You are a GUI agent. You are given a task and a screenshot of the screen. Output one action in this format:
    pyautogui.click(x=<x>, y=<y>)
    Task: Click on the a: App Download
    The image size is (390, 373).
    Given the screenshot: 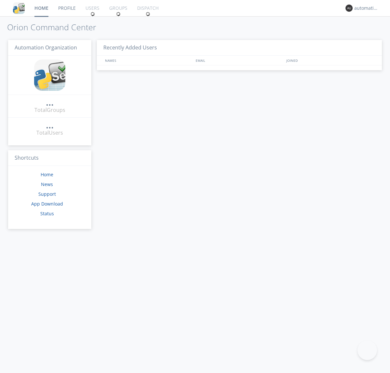 What is the action you would take?
    pyautogui.click(x=47, y=204)
    